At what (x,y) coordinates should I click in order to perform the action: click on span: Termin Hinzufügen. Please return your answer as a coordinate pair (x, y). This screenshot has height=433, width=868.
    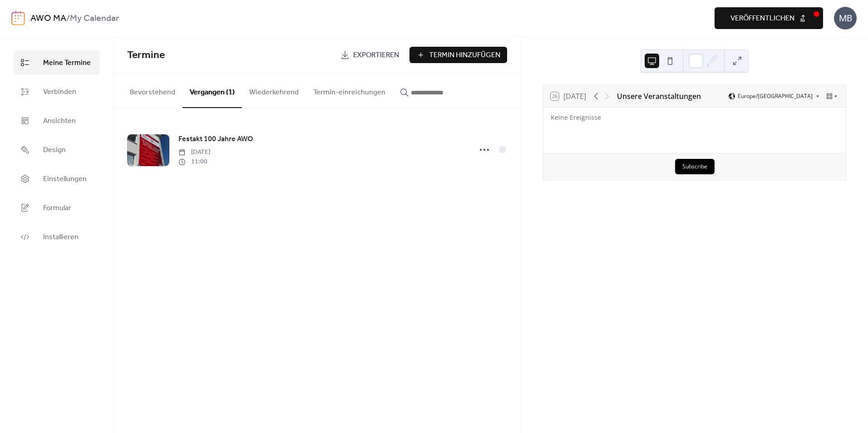
    Looking at the image, I should click on (464, 55).